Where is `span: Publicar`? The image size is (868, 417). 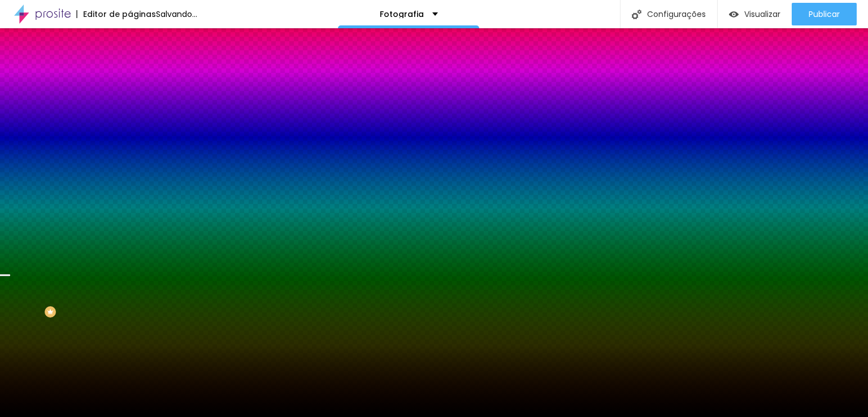
span: Publicar is located at coordinates (823, 14).